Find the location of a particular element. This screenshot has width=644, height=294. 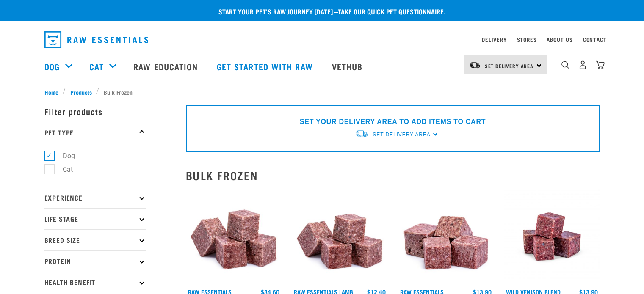

img: 1113 RE Venison Mix 01 is located at coordinates (446, 237).